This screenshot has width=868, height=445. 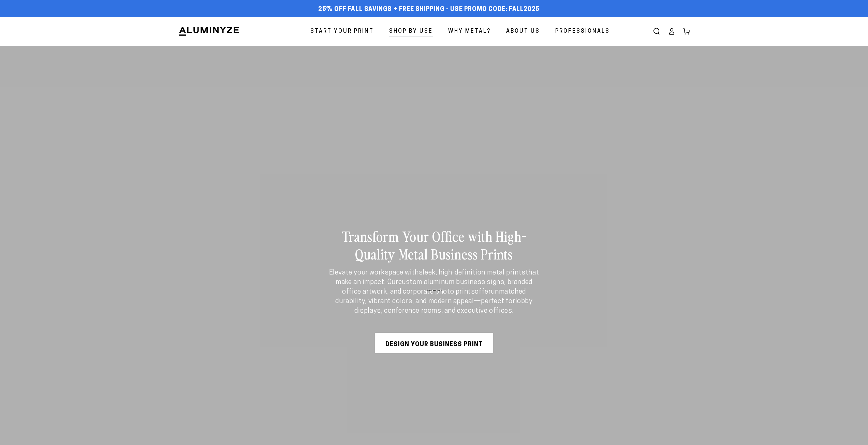 I want to click on strong: lobby displays, conference rooms, and executive offices, so click(x=443, y=306).